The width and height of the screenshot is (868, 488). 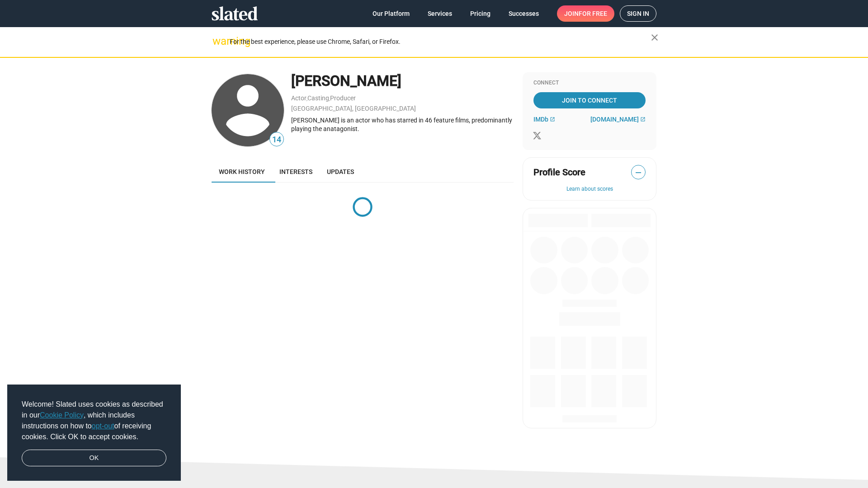 I want to click on a: Casting, so click(x=318, y=98).